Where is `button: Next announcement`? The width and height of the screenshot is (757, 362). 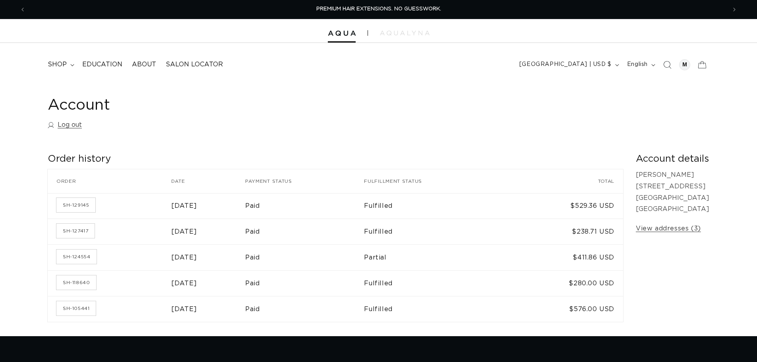 button: Next announcement is located at coordinates (734, 10).